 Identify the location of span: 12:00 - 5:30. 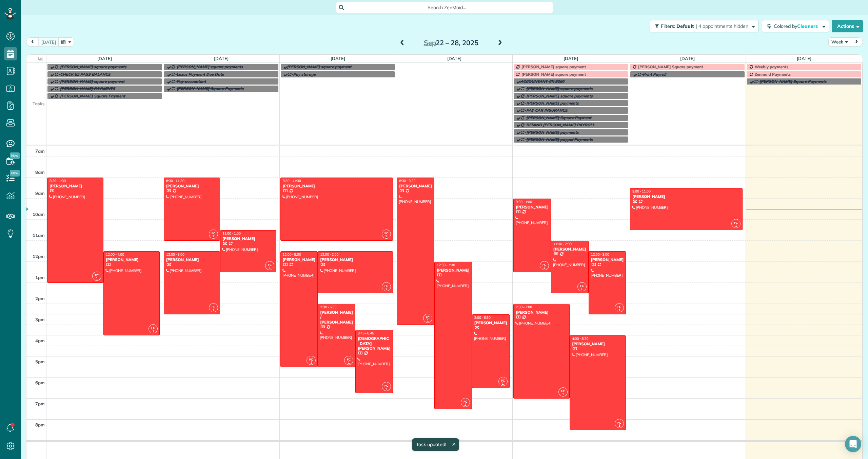
(292, 254).